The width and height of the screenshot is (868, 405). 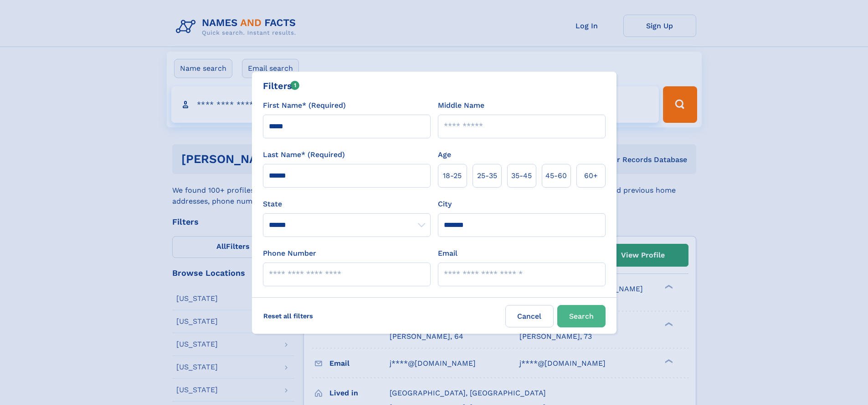 What do you see at coordinates (288, 315) in the screenshot?
I see `label: Reset all filters` at bounding box center [288, 315].